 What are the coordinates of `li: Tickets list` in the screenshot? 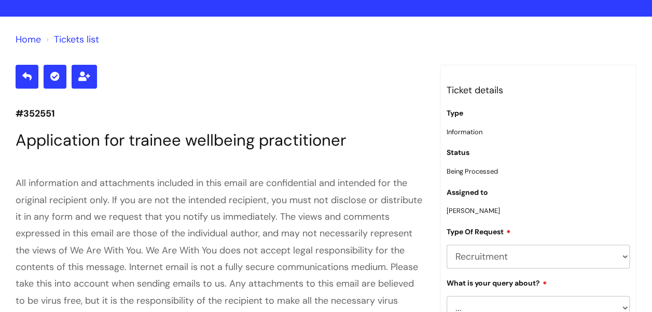 It's located at (71, 39).